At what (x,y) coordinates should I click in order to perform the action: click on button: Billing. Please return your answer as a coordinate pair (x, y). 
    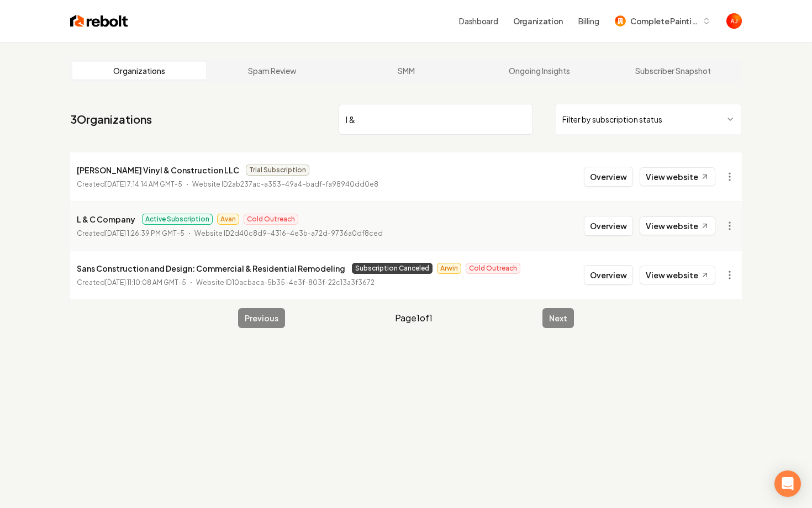
    Looking at the image, I should click on (588, 21).